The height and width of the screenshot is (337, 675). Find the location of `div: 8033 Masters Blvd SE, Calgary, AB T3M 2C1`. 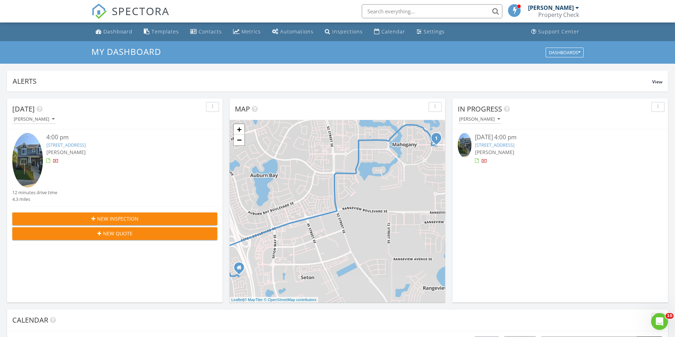

div: 8033 Masters Blvd SE, Calgary, AB T3M 2C1 is located at coordinates (438, 140).